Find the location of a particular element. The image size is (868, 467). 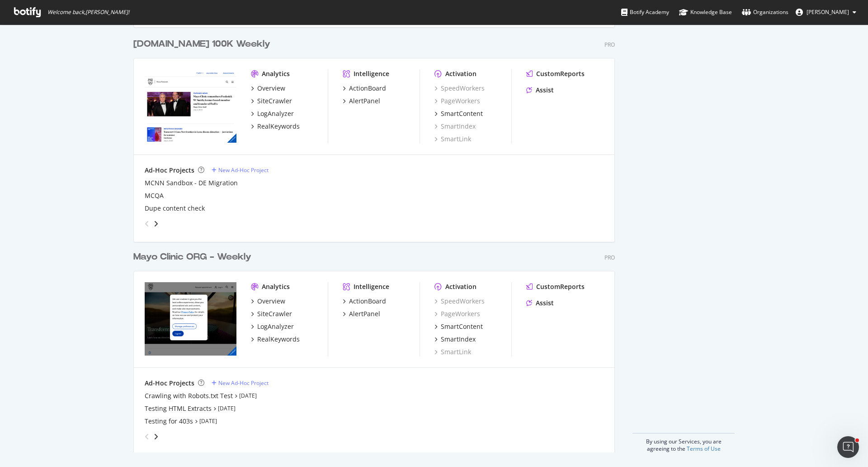

a: Dupe content check is located at coordinates (174, 208).